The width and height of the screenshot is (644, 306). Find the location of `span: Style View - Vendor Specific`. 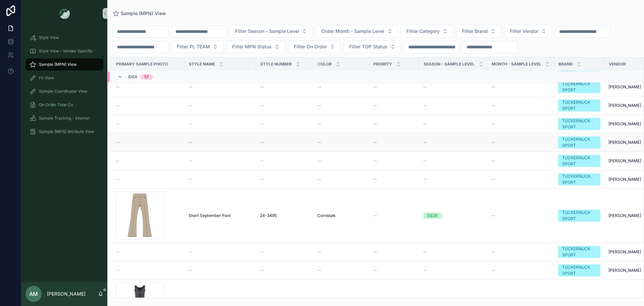

span: Style View - Vendor Specific is located at coordinates (66, 51).